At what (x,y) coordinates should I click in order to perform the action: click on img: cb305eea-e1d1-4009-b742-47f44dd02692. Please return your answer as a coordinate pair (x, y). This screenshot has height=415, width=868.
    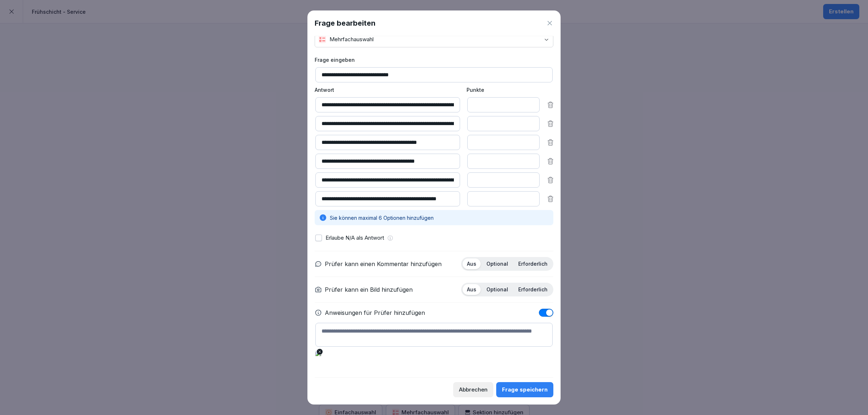
    Looking at the image, I should click on (318, 360).